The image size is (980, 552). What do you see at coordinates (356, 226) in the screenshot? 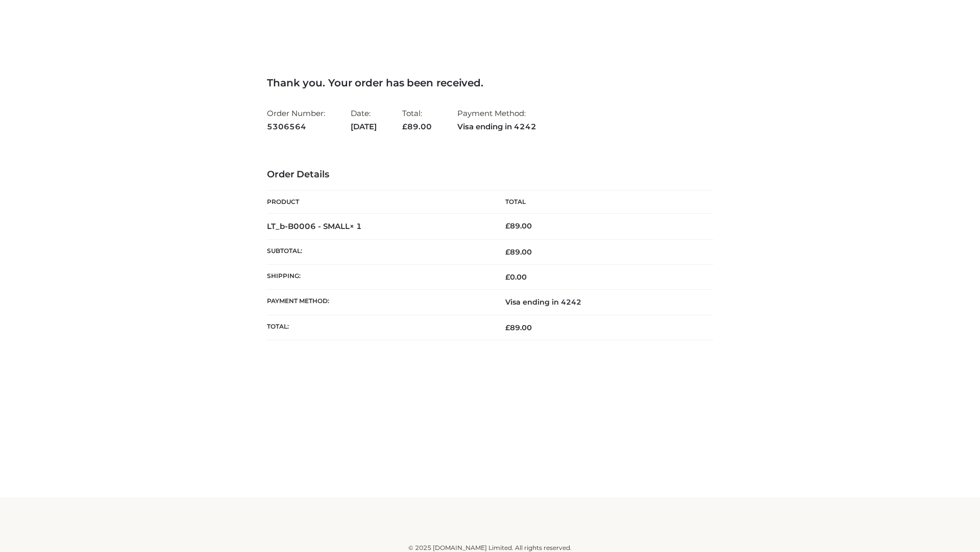
I see `strong: × 1` at bounding box center [356, 226].